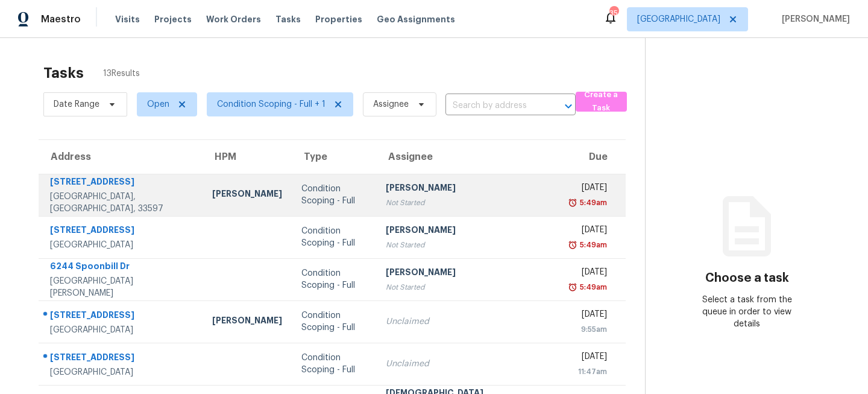 The image size is (868, 394). I want to click on span: Tasks, so click(288, 20).